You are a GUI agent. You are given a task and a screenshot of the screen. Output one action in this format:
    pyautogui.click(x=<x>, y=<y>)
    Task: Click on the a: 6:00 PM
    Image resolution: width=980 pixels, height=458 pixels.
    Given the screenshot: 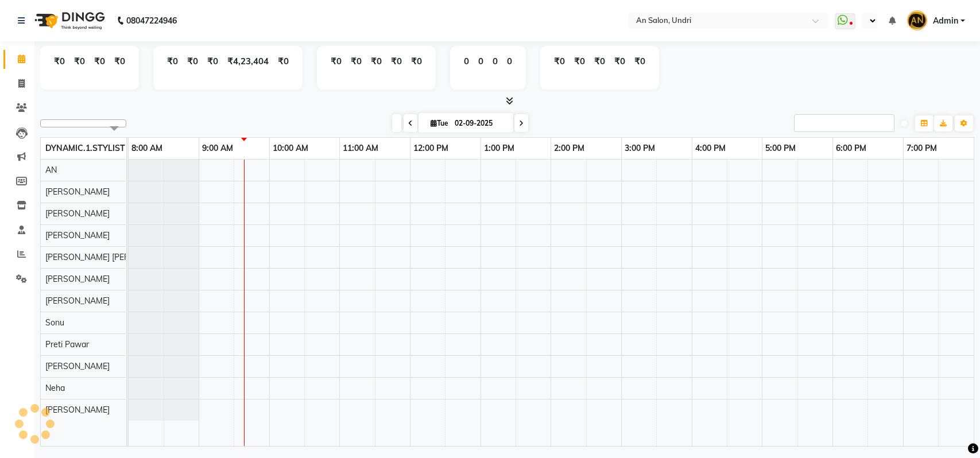 What is the action you would take?
    pyautogui.click(x=851, y=148)
    